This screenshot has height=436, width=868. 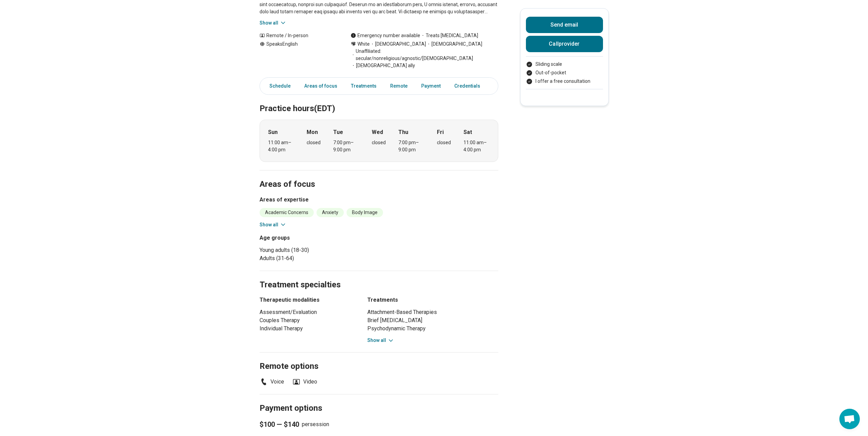 I want to click on li: Academic Concerns, so click(x=286, y=212).